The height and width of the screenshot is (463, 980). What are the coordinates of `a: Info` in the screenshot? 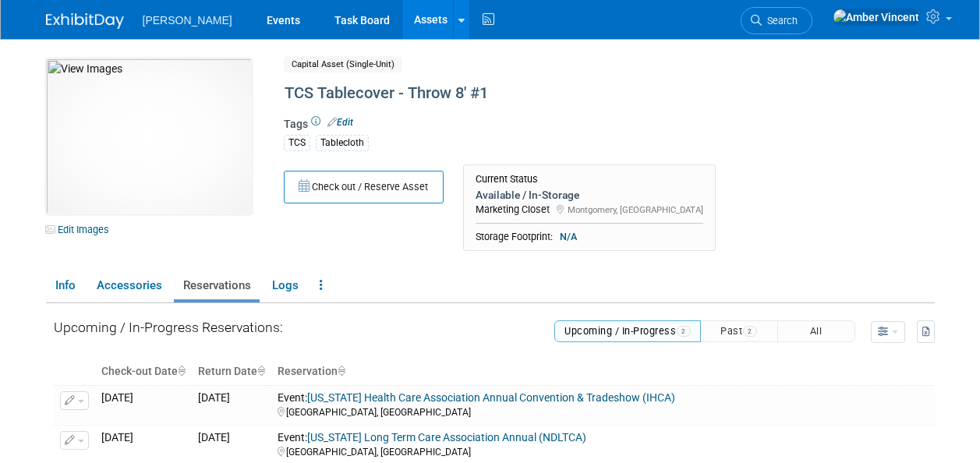 It's located at (64, 285).